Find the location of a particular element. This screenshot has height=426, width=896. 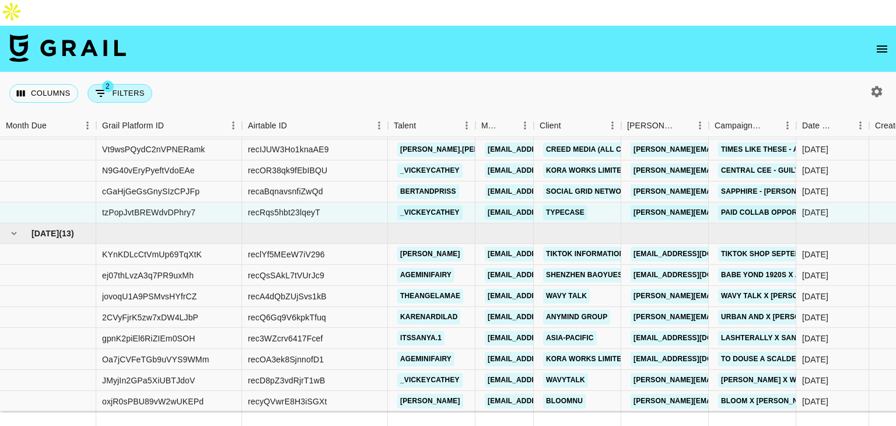

a: Times Like These - Addisonraee is located at coordinates (783, 149).